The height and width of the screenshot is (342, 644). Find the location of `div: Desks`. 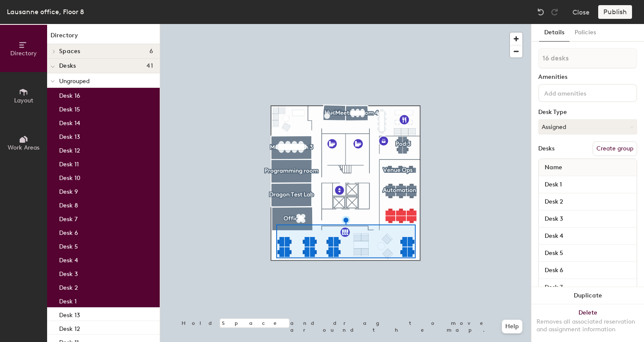

div: Desks is located at coordinates (546, 149).